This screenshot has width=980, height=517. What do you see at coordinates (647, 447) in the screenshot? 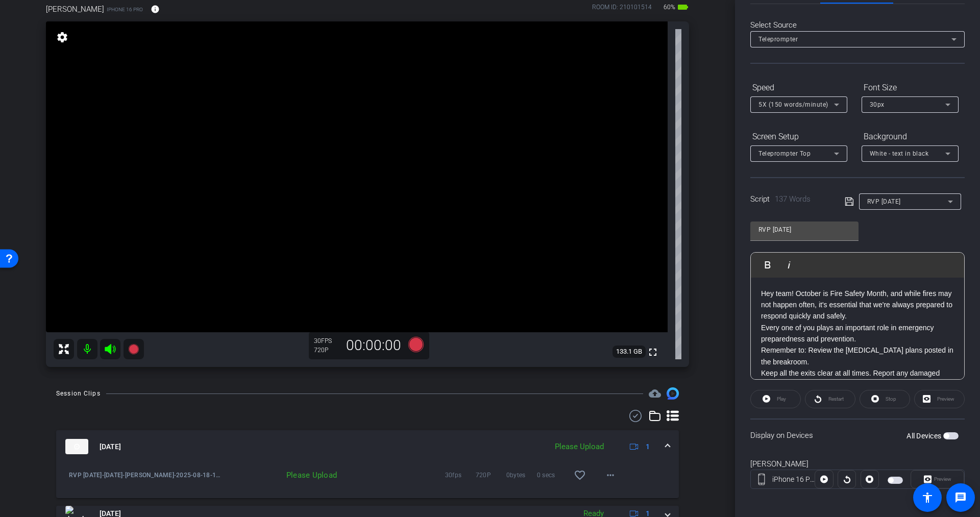
I see `span: 1` at bounding box center [647, 447].